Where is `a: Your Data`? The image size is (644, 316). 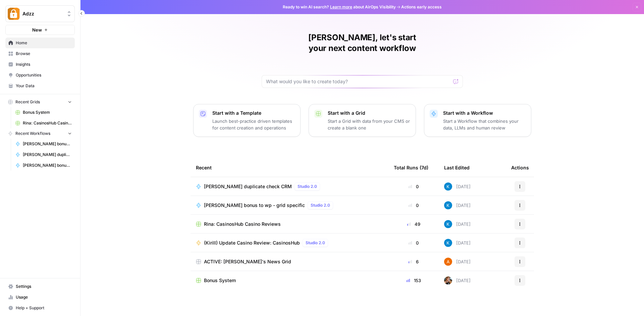
a: Your Data is located at coordinates (40, 86).